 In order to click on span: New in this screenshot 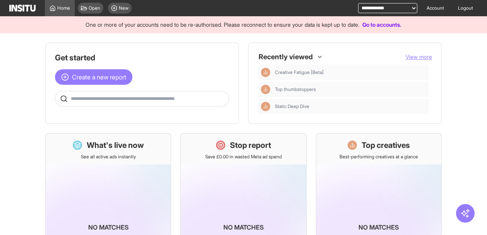, I will do `click(123, 8)`.